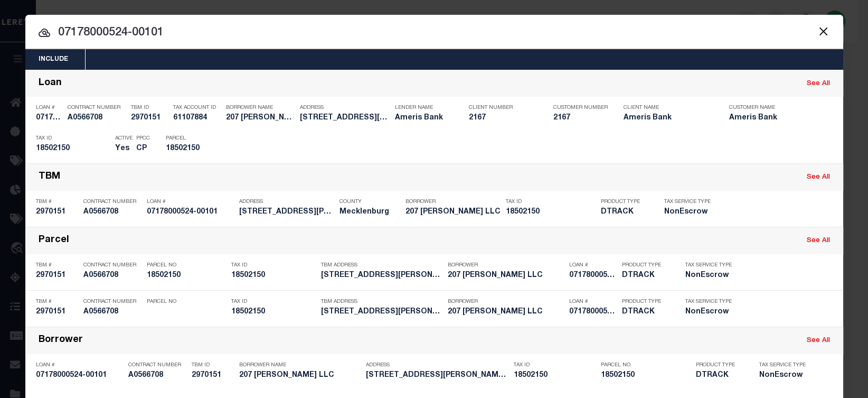  What do you see at coordinates (382, 266) in the screenshot?
I see `p: TBM Address` at bounding box center [382, 266].